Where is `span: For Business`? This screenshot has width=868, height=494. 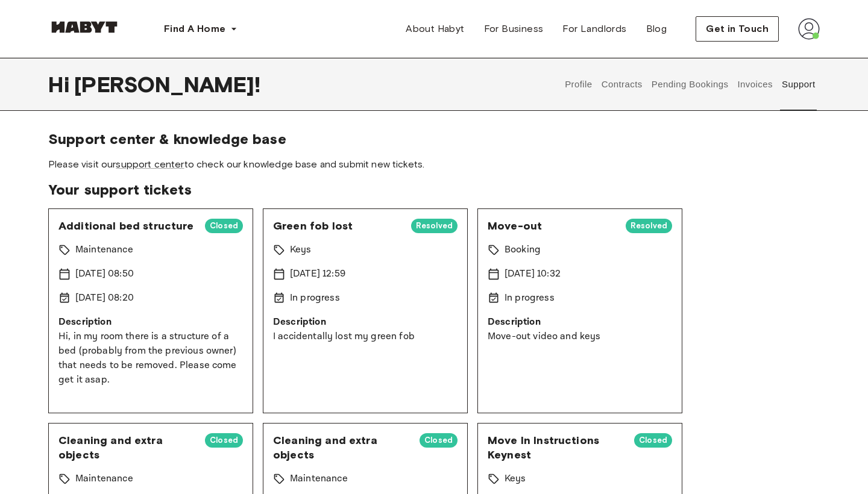
span: For Business is located at coordinates (514, 29).